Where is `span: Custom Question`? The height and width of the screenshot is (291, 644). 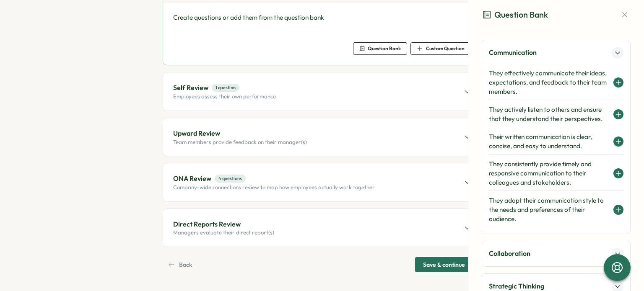
span: Custom Question is located at coordinates (445, 49).